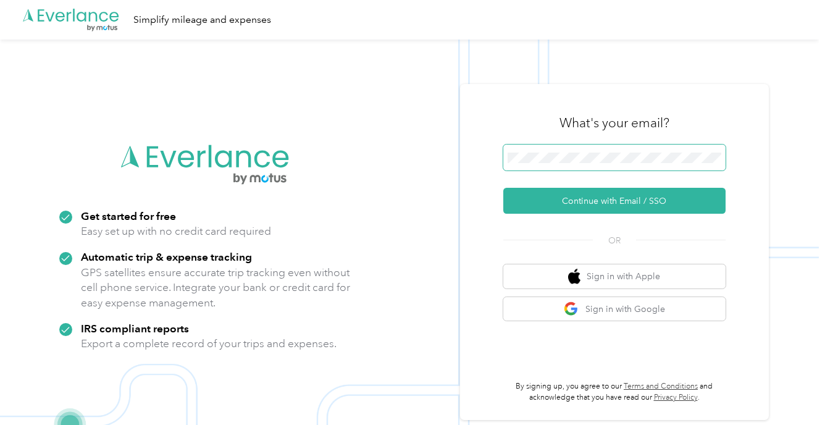 This screenshot has width=825, height=425. What do you see at coordinates (166, 256) in the screenshot?
I see `strong: Automatic trip & expense tracking` at bounding box center [166, 256].